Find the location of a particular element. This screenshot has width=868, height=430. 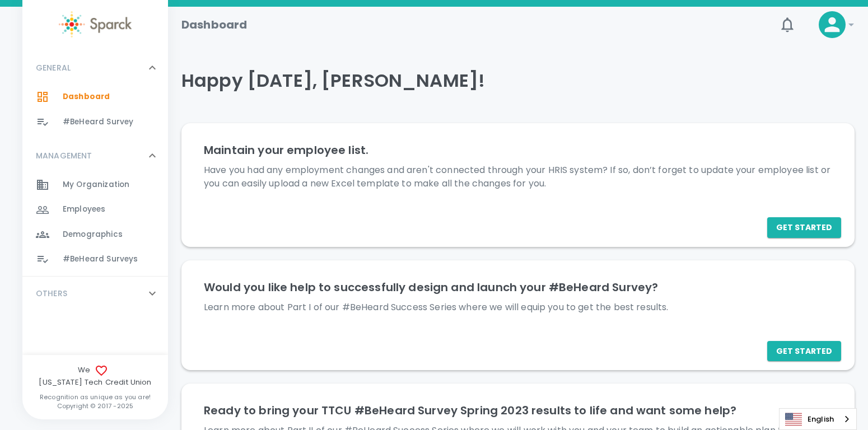

p: Recognition as unique as you are! is located at coordinates (95, 396).